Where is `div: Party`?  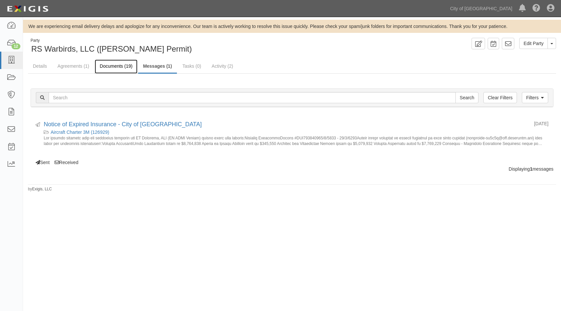 div: Party is located at coordinates (111, 40).